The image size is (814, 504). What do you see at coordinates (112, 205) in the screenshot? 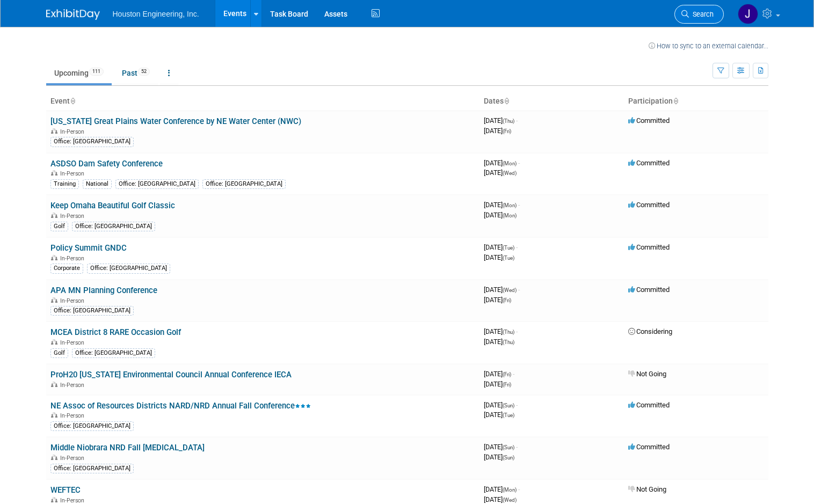
I see `a: Keep Omaha Beautiful Golf Classic` at bounding box center [112, 205].